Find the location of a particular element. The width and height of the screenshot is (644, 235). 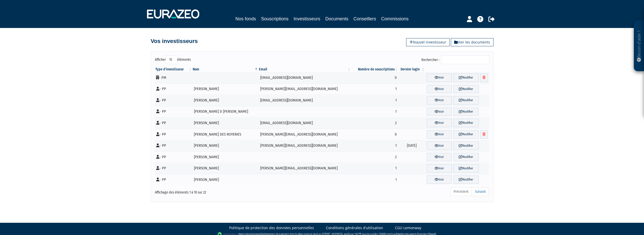

a: CGU Lemonway is located at coordinates (408, 228).